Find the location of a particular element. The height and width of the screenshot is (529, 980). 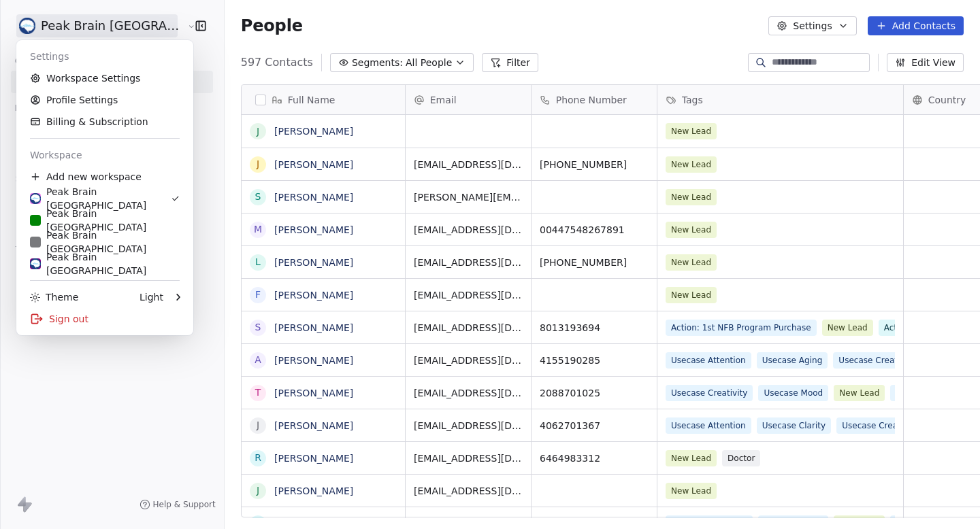

div: Sign out is located at coordinates (105, 319).